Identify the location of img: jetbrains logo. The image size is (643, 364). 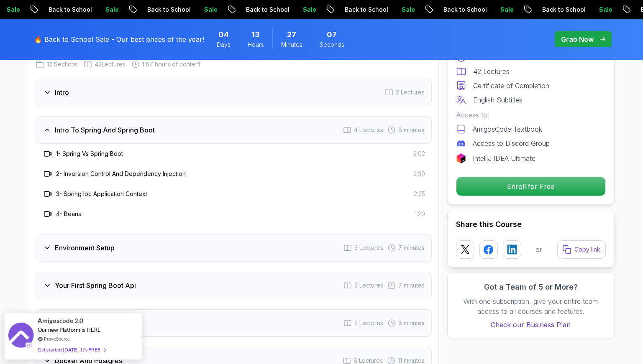
(461, 159).